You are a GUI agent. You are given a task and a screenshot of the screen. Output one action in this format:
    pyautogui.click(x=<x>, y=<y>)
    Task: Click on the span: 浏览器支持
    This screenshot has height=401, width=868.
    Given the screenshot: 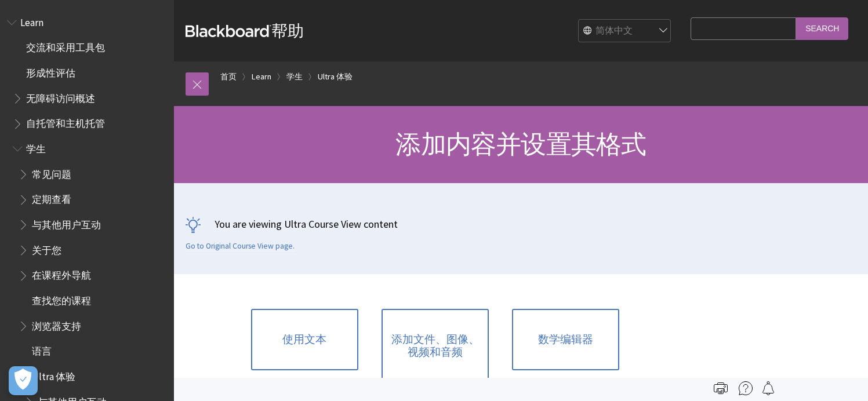 What is the action you would take?
    pyautogui.click(x=56, y=324)
    